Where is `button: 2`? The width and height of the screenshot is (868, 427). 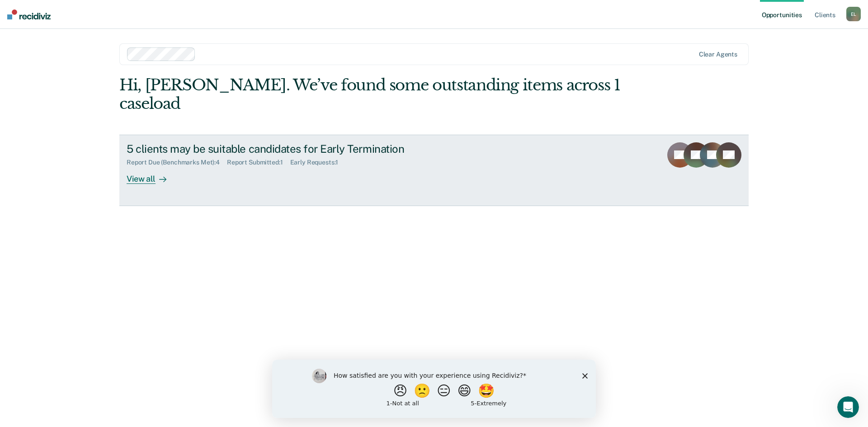 button: 2 is located at coordinates (151, 31).